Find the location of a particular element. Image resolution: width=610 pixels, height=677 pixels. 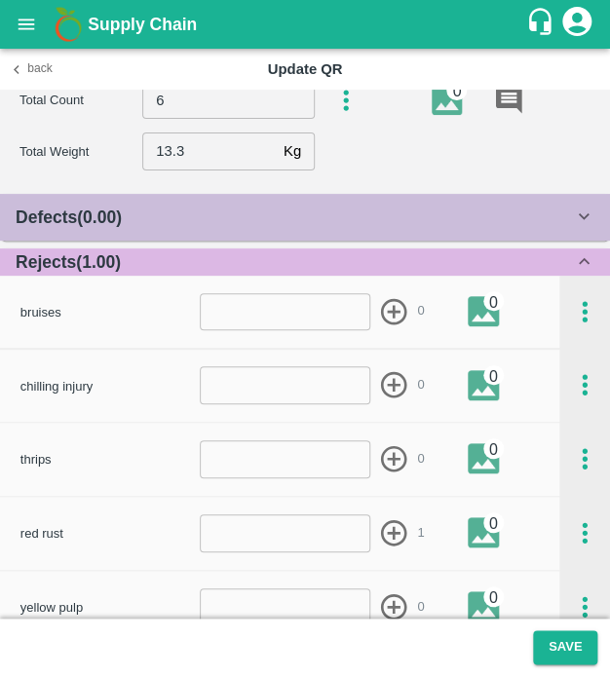

span: chilling injury is located at coordinates (56, 386).